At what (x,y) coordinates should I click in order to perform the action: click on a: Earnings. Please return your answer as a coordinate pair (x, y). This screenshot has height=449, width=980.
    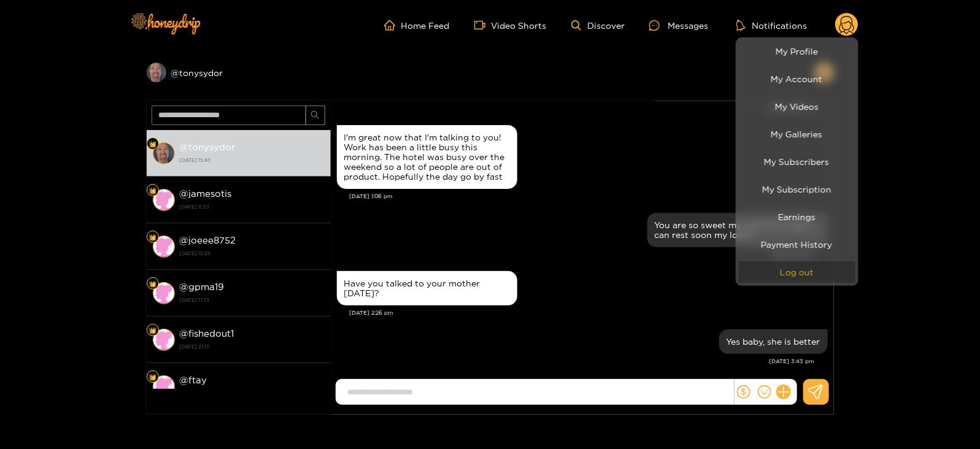
    Looking at the image, I should click on (797, 217).